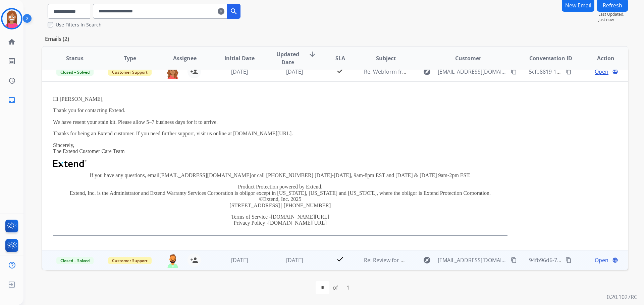  What do you see at coordinates (12, 42) in the screenshot?
I see `mat-icon: home` at bounding box center [12, 42].